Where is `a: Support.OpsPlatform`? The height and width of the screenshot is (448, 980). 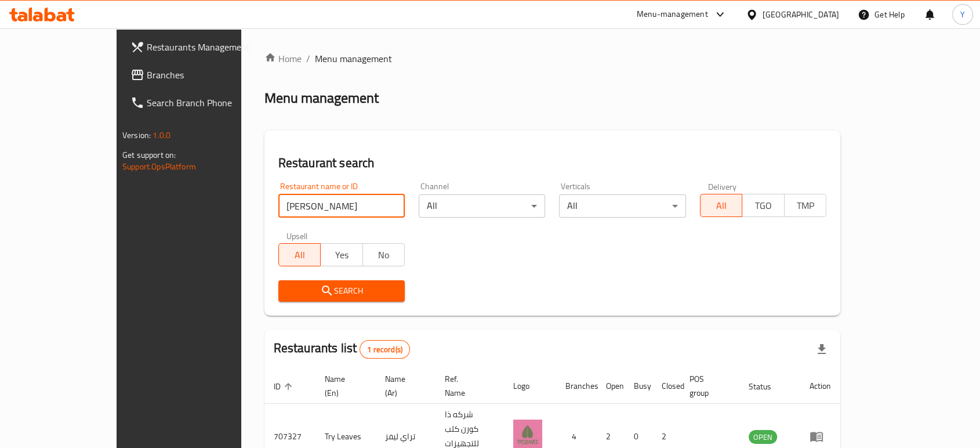
a: Support.OpsPlatform is located at coordinates (159, 167).